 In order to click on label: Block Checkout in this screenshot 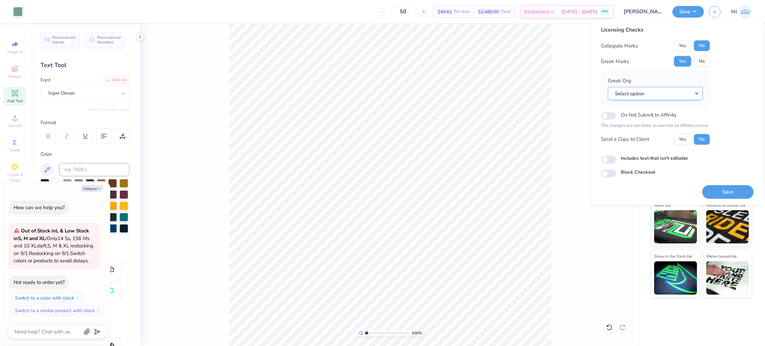, I will do `click(638, 172)`.